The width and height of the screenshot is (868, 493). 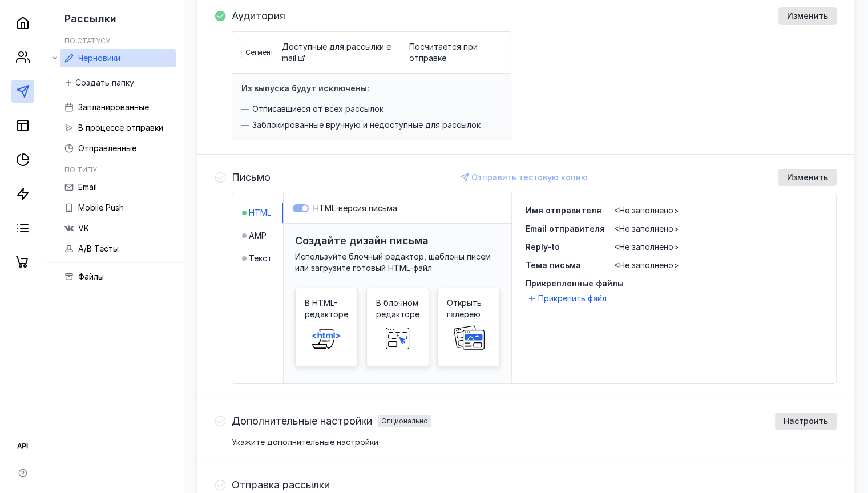 I want to click on span: Рассылки, so click(x=90, y=18).